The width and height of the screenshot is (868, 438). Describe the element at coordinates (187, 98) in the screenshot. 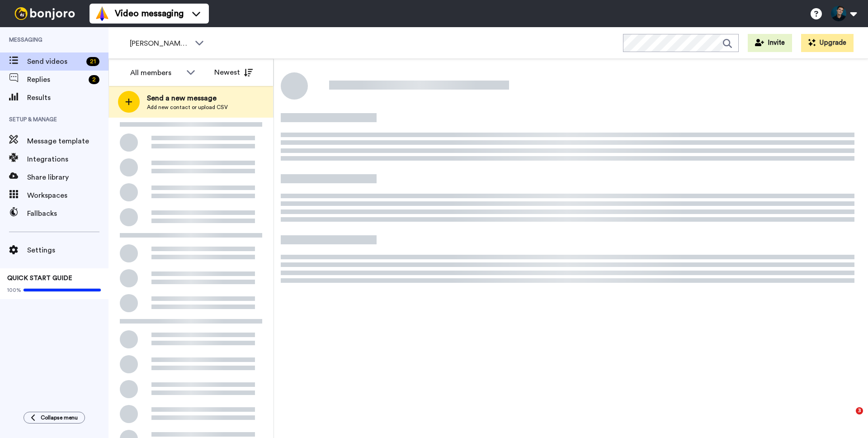

I see `span: Send a new message` at that location.